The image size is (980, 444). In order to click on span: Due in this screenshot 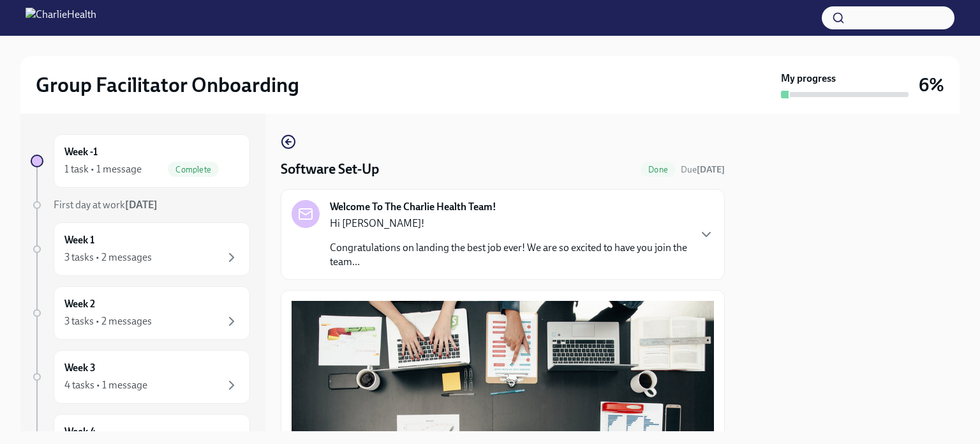, I will do `click(703, 169)`.